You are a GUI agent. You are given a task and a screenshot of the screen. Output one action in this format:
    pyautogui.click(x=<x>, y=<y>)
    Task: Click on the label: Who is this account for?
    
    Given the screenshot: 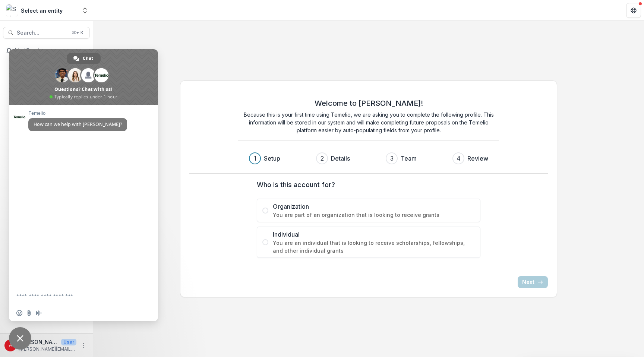 What is the action you would take?
    pyautogui.click(x=366, y=185)
    